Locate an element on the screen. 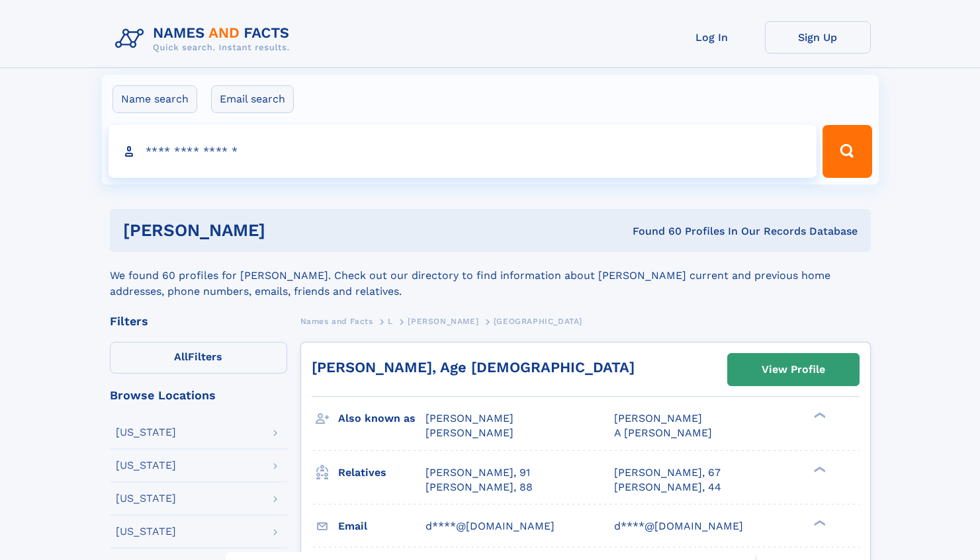  a: Names and Facts is located at coordinates (337, 320).